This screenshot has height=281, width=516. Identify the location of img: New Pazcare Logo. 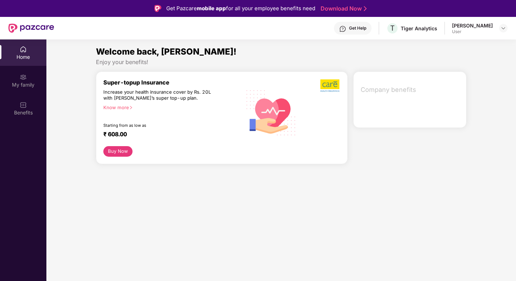
(31, 28).